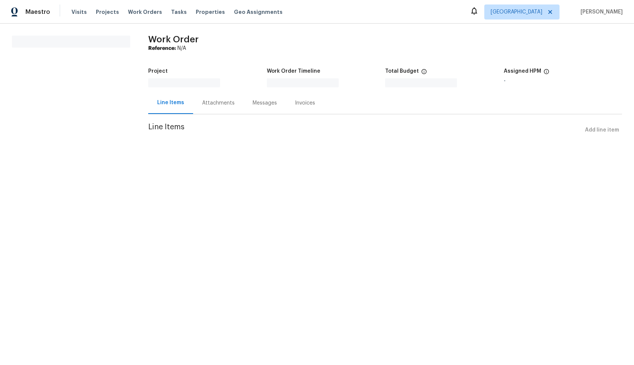  What do you see at coordinates (547, 73) in the screenshot?
I see `span: The hpm assigned to this work order.` at bounding box center [547, 73].